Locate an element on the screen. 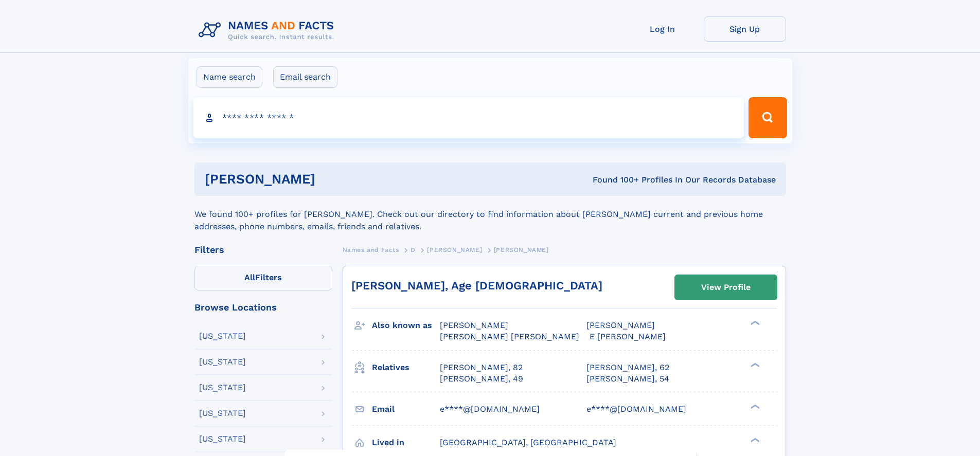 Image resolution: width=980 pixels, height=456 pixels. div: View Profile is located at coordinates (726, 288).